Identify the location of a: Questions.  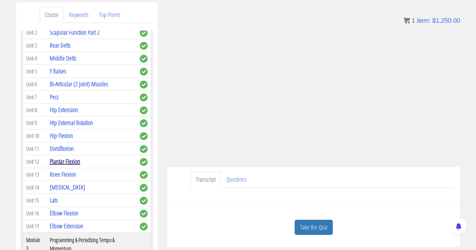
(236, 179).